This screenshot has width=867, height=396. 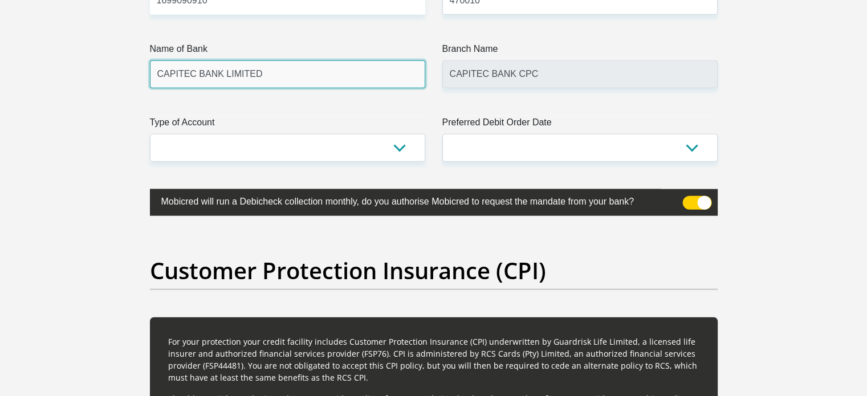 What do you see at coordinates (579, 74) in the screenshot?
I see `input: Branch Name` at bounding box center [579, 74].